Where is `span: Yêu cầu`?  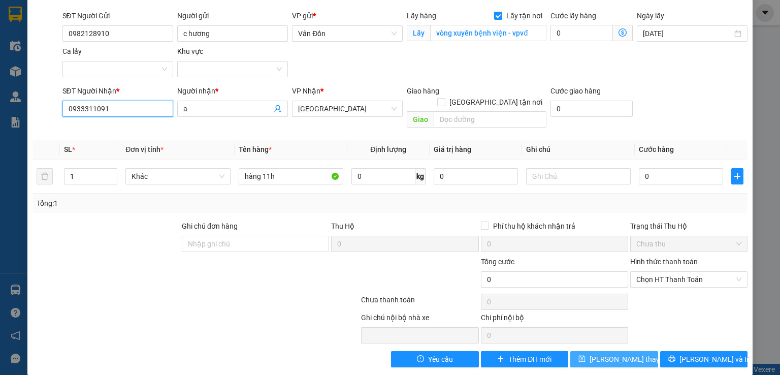 span: Yêu cầu is located at coordinates (440, 359).